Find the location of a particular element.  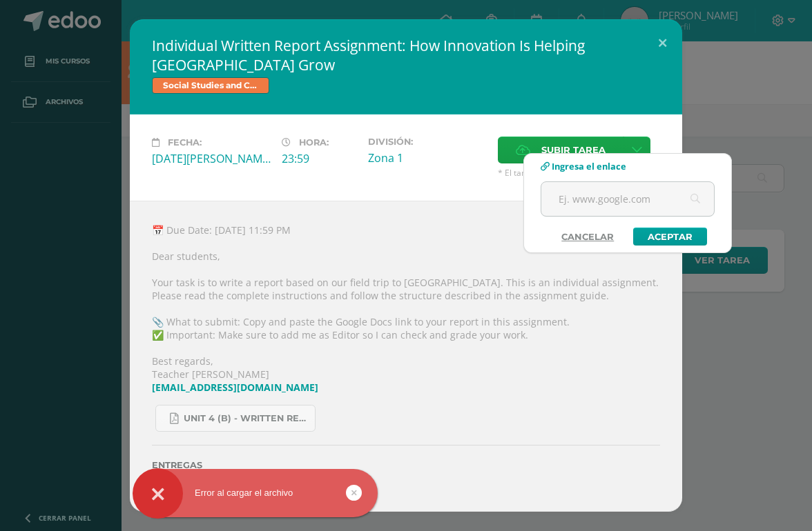

a: Aceptar is located at coordinates (670, 237).